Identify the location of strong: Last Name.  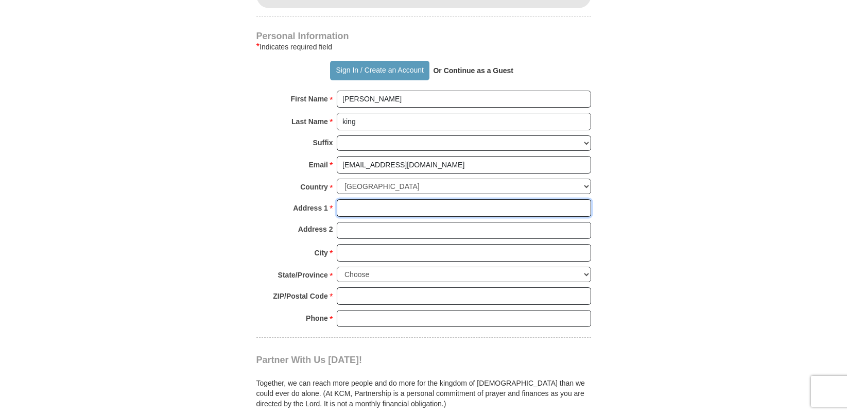
(310, 122).